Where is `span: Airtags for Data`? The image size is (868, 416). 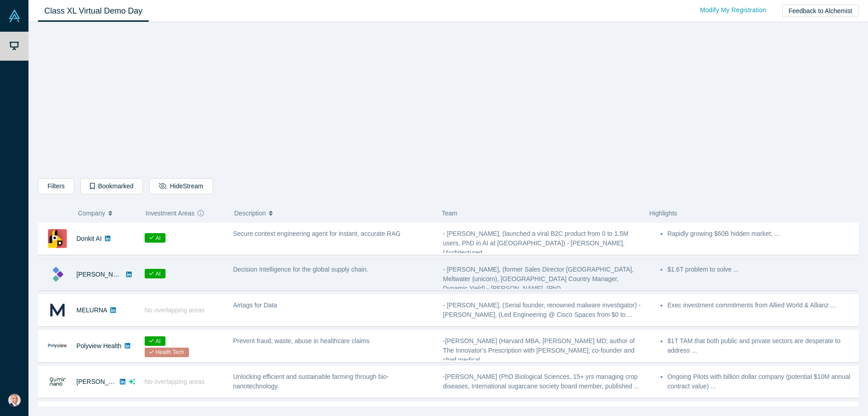 span: Airtags for Data is located at coordinates (255, 305).